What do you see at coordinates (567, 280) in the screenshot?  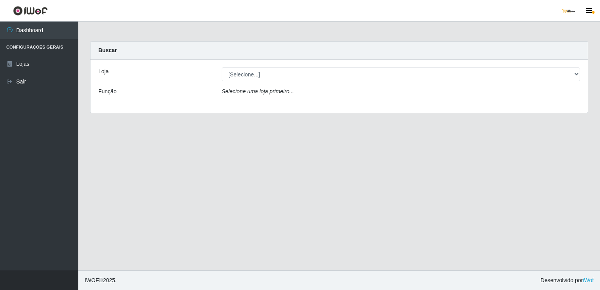 I see `span: Desenvolvido por` at bounding box center [567, 280].